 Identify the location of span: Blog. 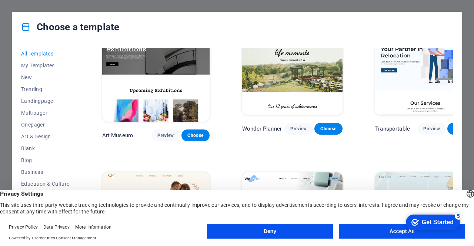
(45, 160).